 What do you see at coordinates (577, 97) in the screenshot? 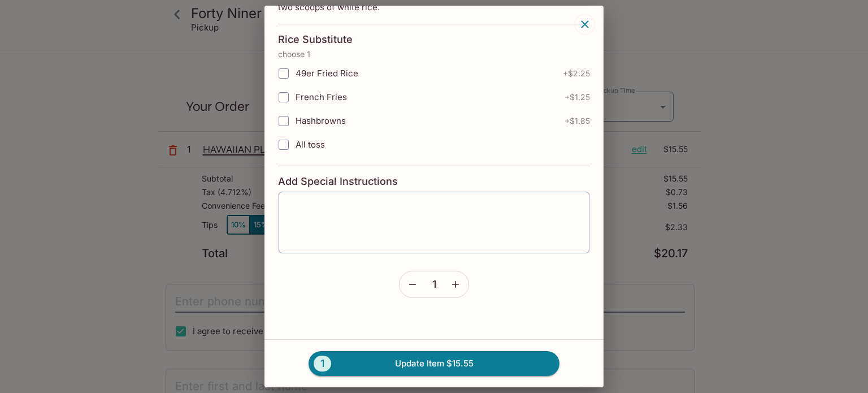
I see `span: + $1.25` at bounding box center [577, 97].